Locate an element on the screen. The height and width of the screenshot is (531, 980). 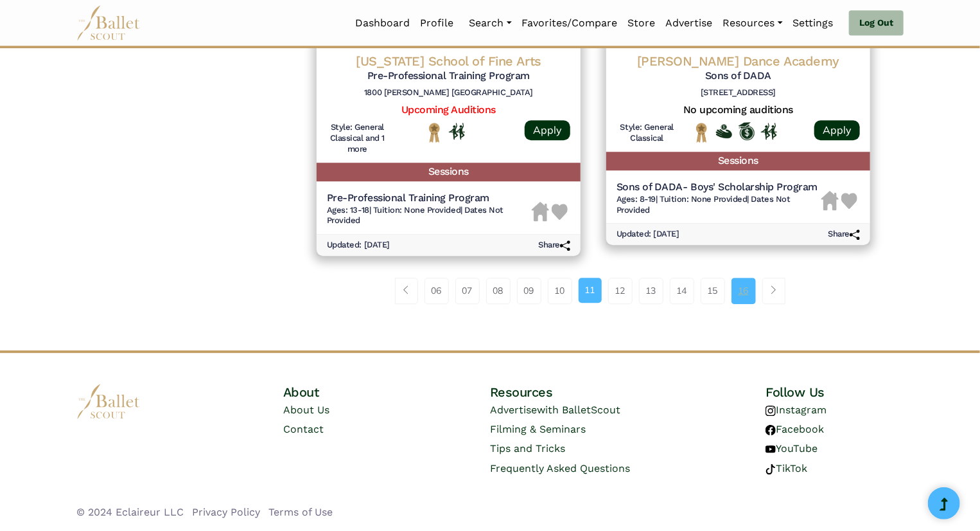
a: Tips and Tricks is located at coordinates (527, 448).